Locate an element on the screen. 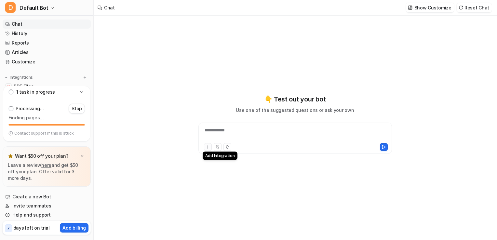 The image size is (497, 240). p: Want $50 off your plan? is located at coordinates (42, 156).